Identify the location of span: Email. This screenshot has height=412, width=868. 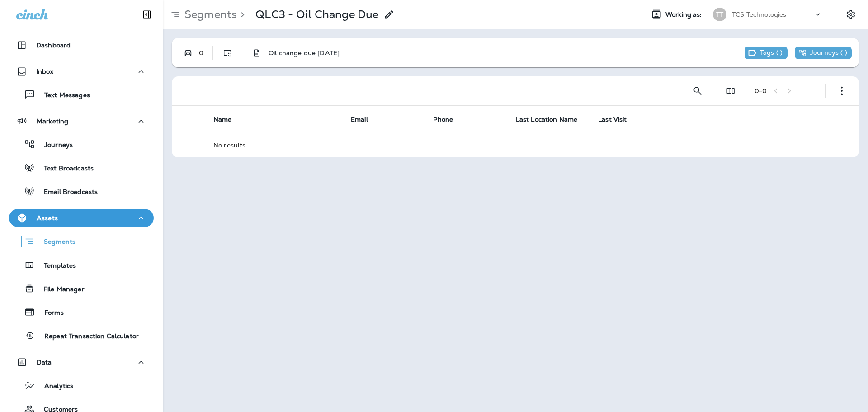
(359, 119).